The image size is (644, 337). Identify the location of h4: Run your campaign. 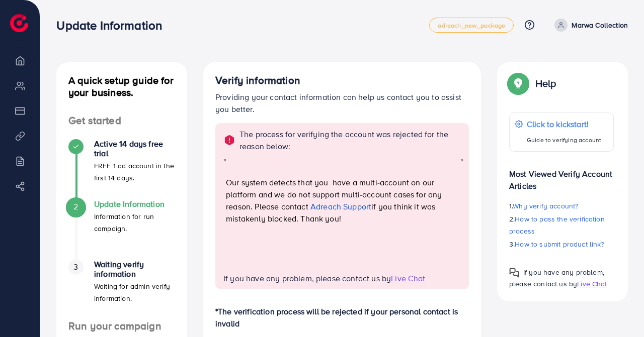
(122, 326).